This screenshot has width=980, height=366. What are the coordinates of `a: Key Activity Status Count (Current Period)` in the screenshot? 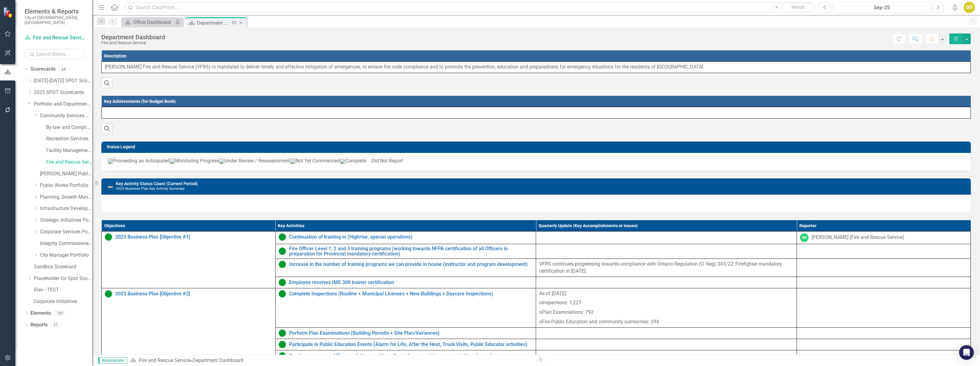 It's located at (157, 184).